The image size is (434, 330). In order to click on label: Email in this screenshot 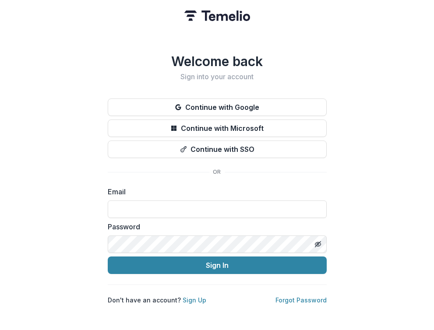, I will do `click(214, 192)`.